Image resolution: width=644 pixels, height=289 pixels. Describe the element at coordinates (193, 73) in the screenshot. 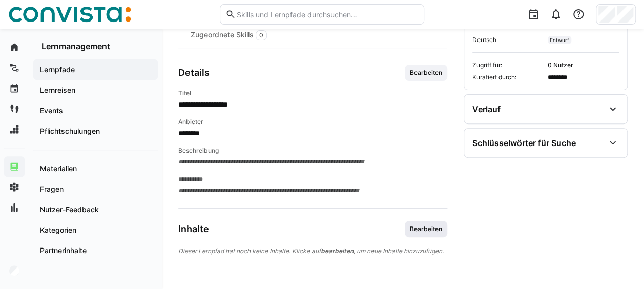

I see `h3: Details` at that location.